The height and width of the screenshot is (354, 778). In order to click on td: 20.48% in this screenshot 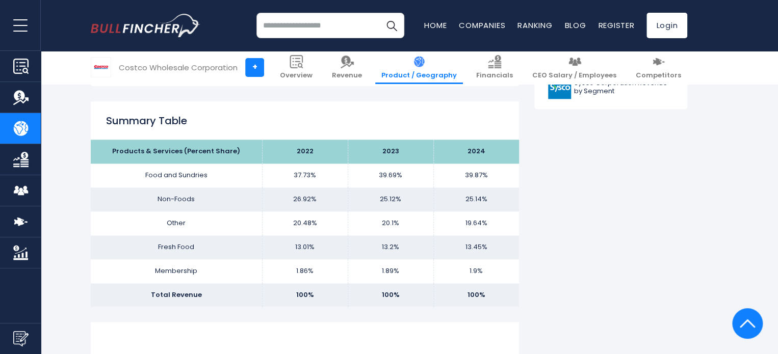, I will do `click(305, 223)`.